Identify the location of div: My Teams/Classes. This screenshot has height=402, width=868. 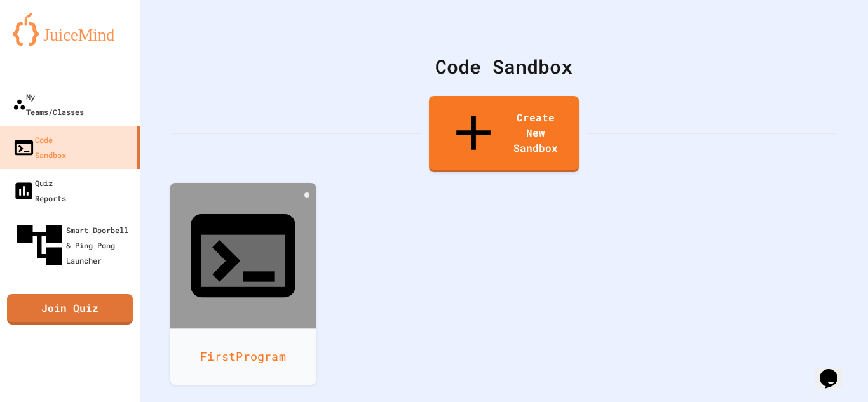
(48, 104).